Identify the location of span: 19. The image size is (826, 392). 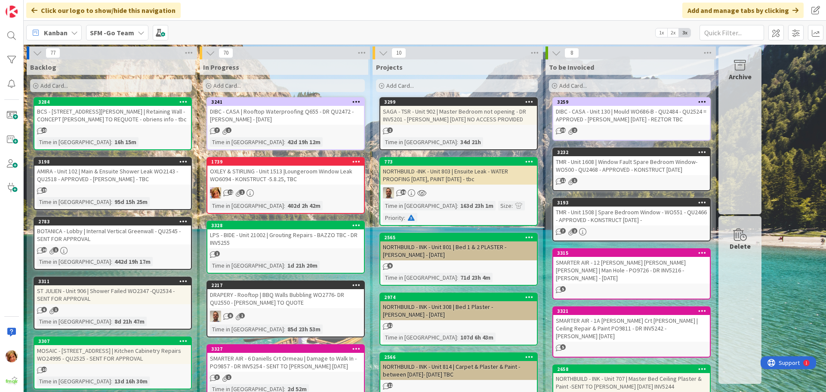
(44, 190).